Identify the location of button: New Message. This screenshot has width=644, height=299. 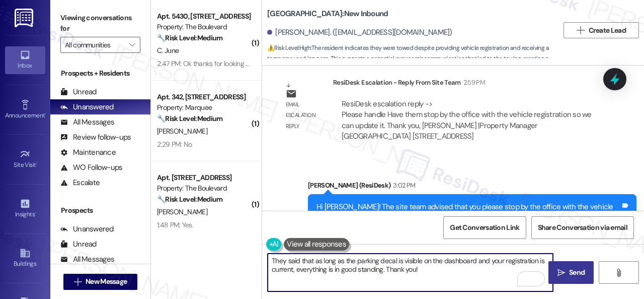
(101, 282).